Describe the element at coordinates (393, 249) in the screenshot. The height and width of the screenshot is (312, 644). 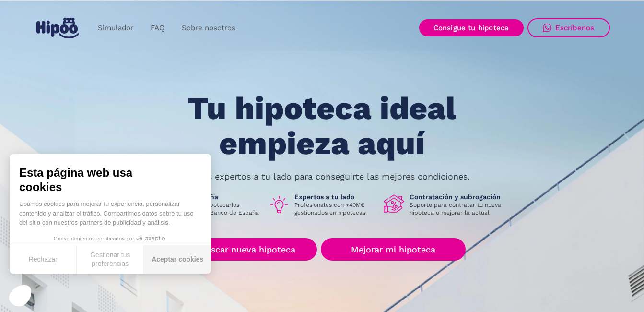
I see `a: Mejorar mi hipoteca` at that location.